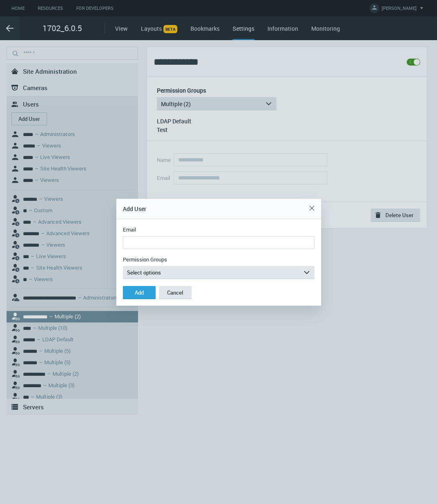 This screenshot has height=504, width=437. What do you see at coordinates (139, 292) in the screenshot?
I see `button: Add` at bounding box center [139, 292].